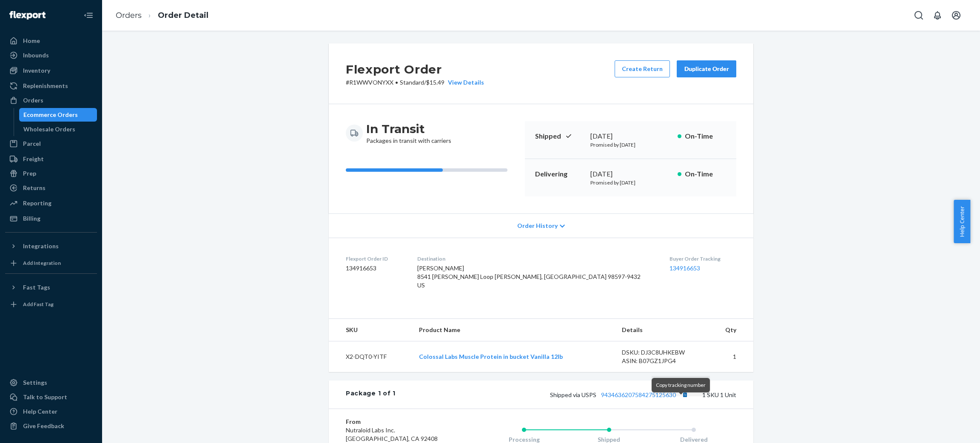  What do you see at coordinates (639, 395) in the screenshot?
I see `a: 9434636207584275125630` at bounding box center [639, 395].